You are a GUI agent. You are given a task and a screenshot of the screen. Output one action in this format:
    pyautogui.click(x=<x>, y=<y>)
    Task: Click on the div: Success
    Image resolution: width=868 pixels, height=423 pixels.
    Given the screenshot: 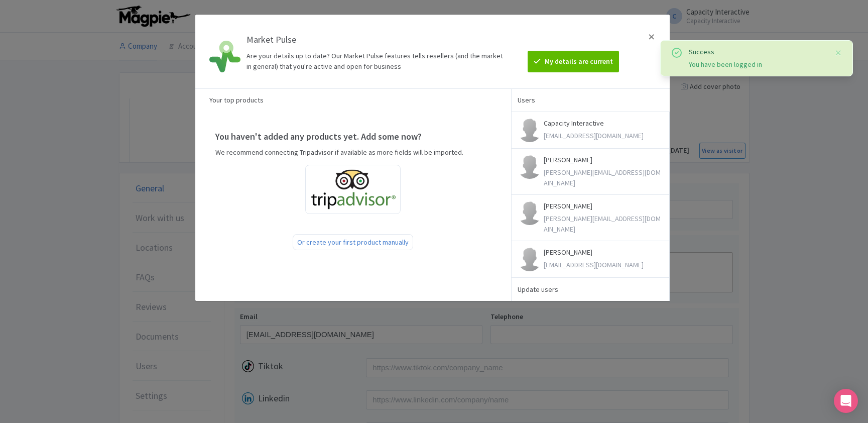 What is the action you would take?
    pyautogui.click(x=758, y=52)
    